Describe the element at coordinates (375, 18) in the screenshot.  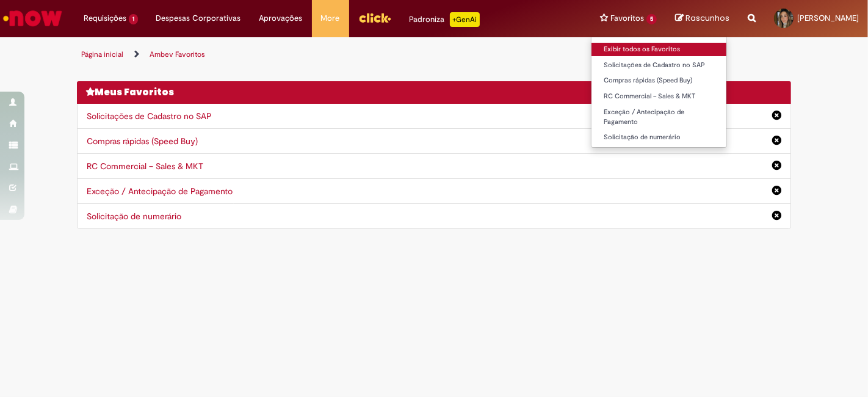
I see `img: click_logo_yellow_360x200.png` at that location.